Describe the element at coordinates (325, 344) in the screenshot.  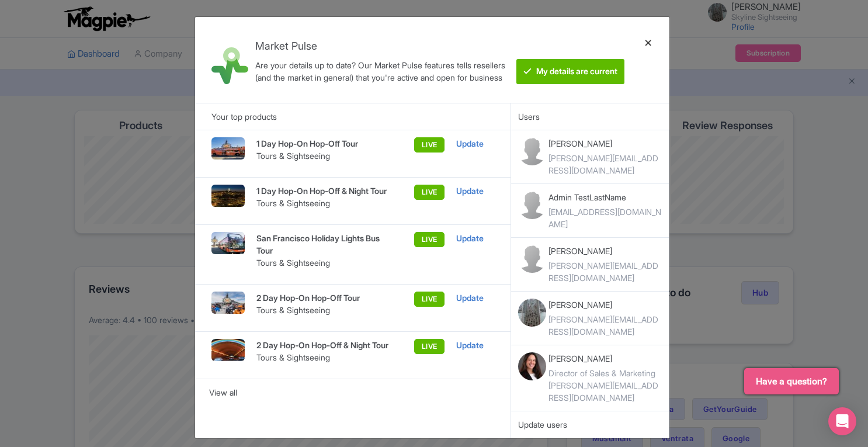
I see `p: 2 Day Hop-On Hop-Off & Night Tour` at that location.